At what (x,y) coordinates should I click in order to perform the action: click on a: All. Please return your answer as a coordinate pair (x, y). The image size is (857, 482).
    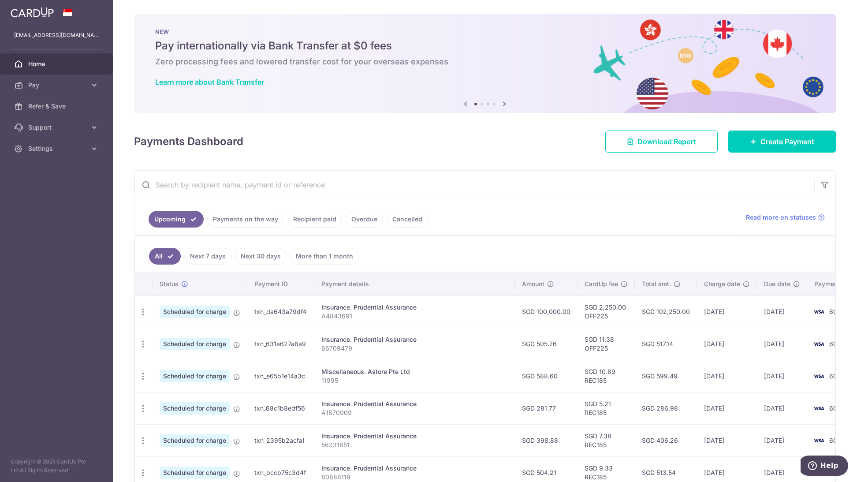
    Looking at the image, I should click on (165, 256).